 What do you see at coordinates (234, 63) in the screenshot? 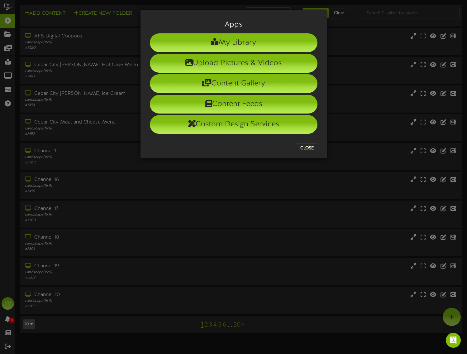
I see `li: Upload Pictures & Videos` at bounding box center [234, 63].